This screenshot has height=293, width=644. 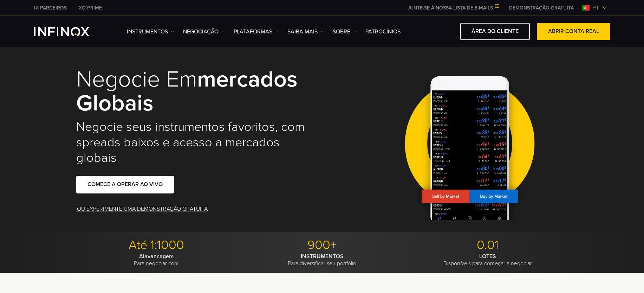 What do you see at coordinates (150, 32) in the screenshot?
I see `a: Instrumentos` at bounding box center [150, 32].